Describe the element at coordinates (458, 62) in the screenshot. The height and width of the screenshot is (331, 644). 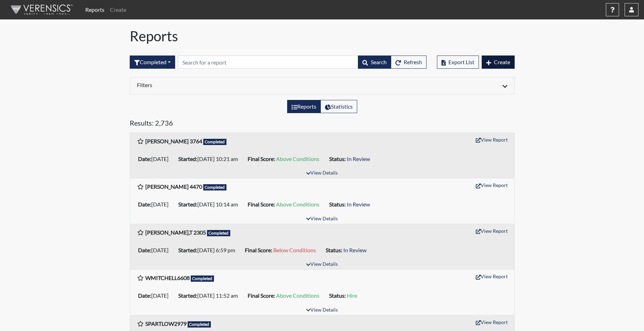
I see `button: Export List` at that location.